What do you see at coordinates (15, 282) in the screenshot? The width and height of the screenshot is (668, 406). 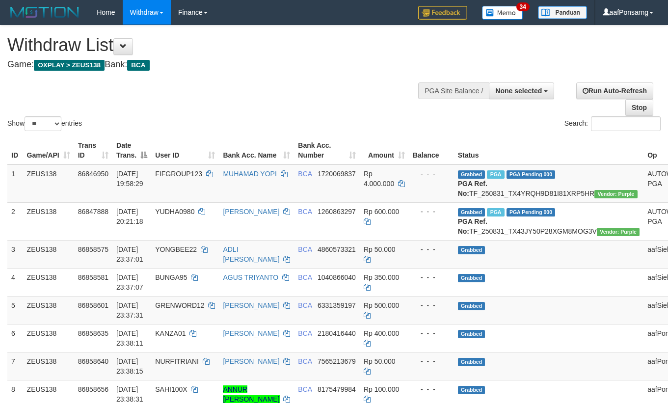 I see `td: 4` at bounding box center [15, 282].